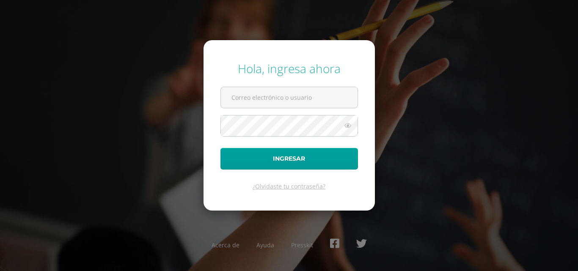 The height and width of the screenshot is (271, 578). What do you see at coordinates (225, 245) in the screenshot?
I see `a: Acerca de` at bounding box center [225, 245].